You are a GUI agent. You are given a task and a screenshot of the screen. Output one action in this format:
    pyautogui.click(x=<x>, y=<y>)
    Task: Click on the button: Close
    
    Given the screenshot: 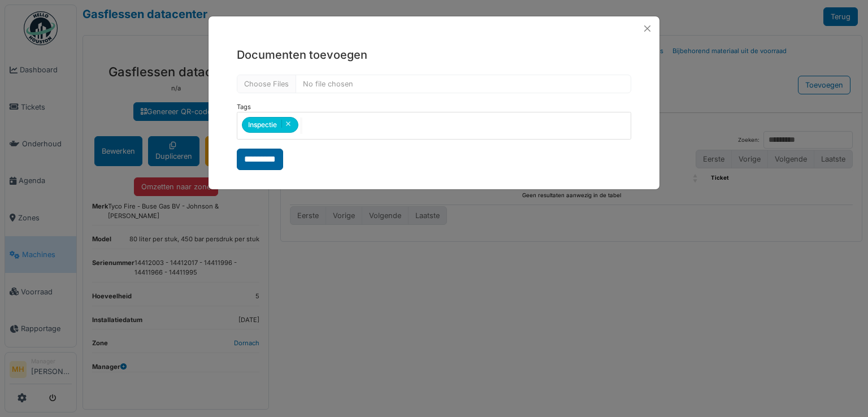 What is the action you would take?
    pyautogui.click(x=647, y=29)
    